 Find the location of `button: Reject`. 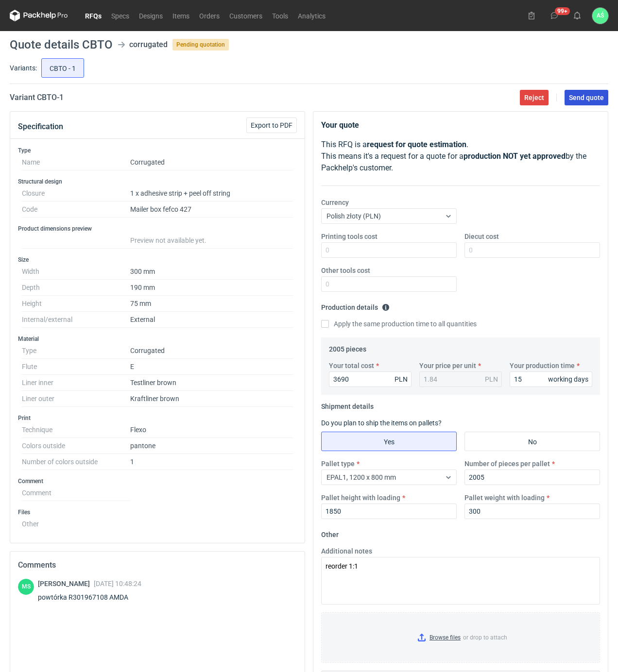

button: Reject is located at coordinates (534, 98).